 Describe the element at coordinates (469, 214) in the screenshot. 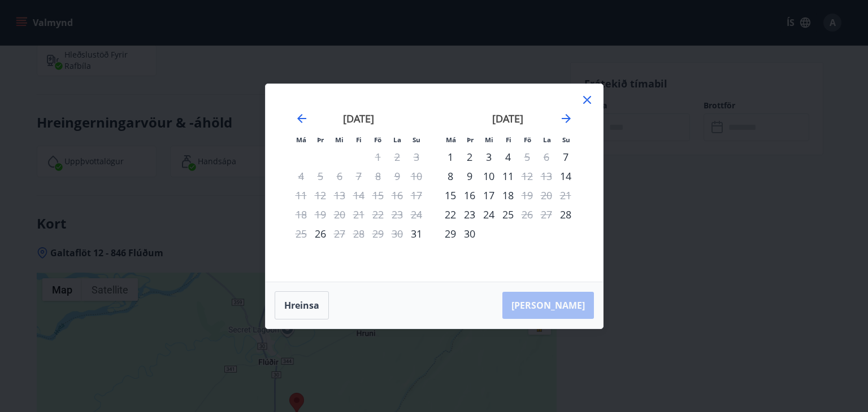

I see `td: Choose þriðjudagur, 23. september 2025 as your check-in date. It’s available.` at that location.